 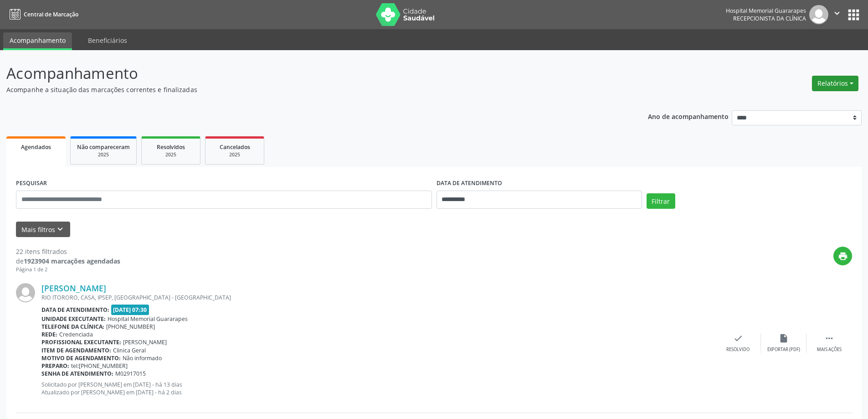 What do you see at coordinates (235, 147) in the screenshot?
I see `span: Cancelados` at bounding box center [235, 147].